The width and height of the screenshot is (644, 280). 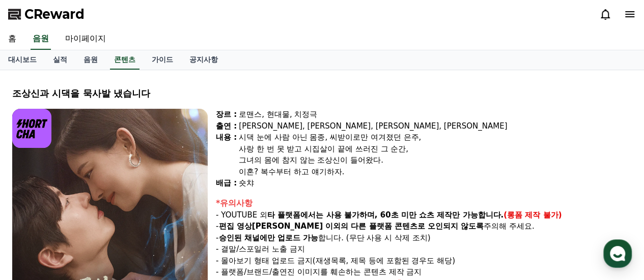 I want to click on a: 공지사항, so click(x=204, y=60).